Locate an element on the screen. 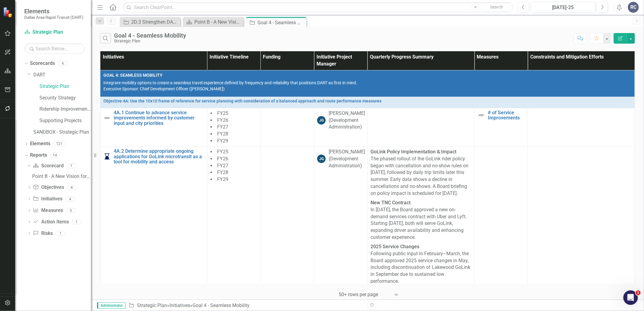 The image size is (644, 311). a: Objective 4A: Use the 10x10 frame of reference for service planning with consideration of a balan... is located at coordinates (367, 101).